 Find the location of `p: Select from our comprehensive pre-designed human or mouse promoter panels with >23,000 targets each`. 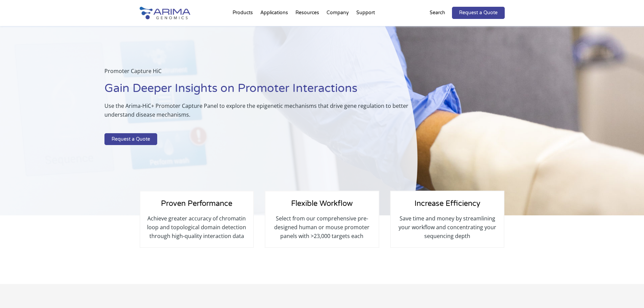

p: Select from our comprehensive pre-designed human or mouse promoter panels with >23,000 targets each is located at coordinates (322, 227).